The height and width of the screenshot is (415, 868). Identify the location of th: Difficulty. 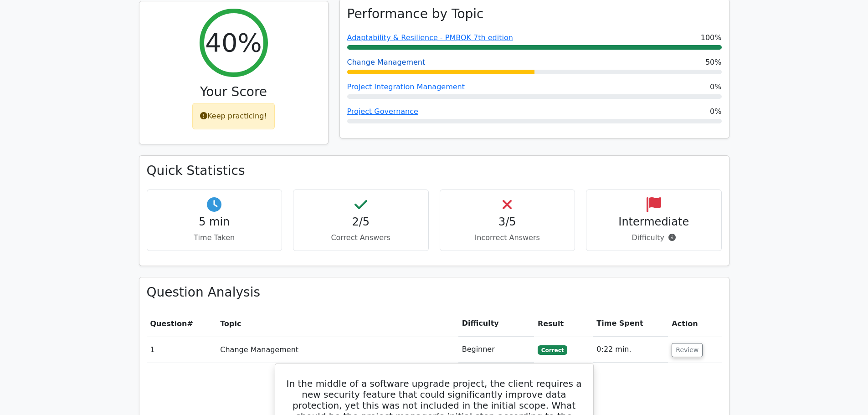
(496, 323).